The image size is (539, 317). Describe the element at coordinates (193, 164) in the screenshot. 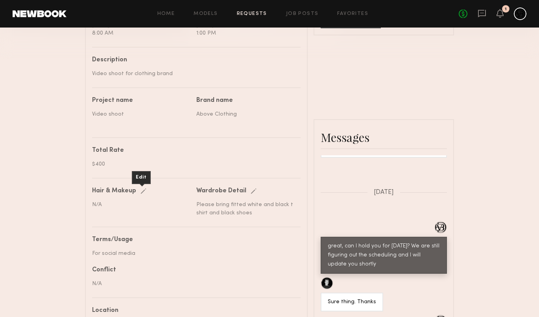

I see `div: $400` at that location.